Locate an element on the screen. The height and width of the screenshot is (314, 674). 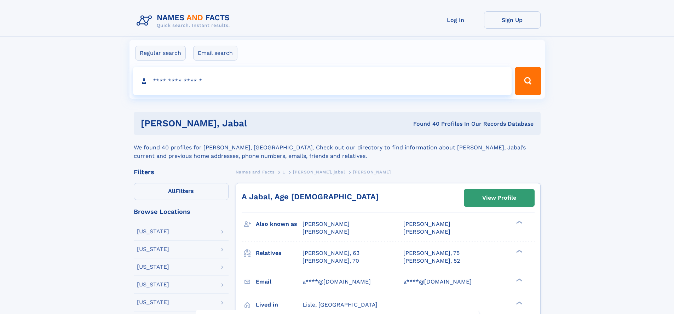
a: L is located at coordinates (284, 172).